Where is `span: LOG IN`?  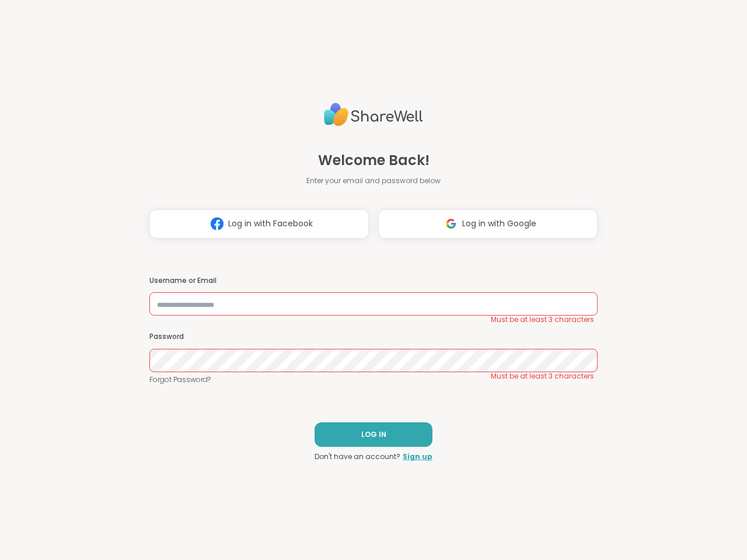
span: LOG IN is located at coordinates (374, 434).